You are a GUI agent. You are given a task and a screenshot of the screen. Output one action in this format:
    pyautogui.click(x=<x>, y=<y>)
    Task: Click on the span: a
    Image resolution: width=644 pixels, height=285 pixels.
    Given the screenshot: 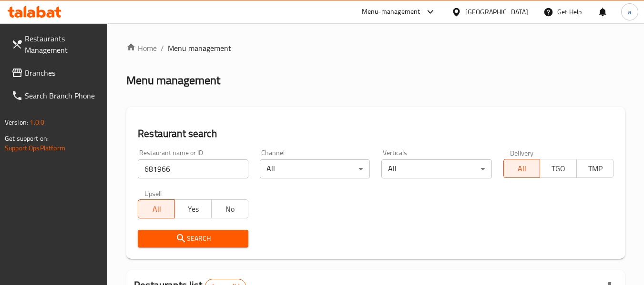 What is the action you would take?
    pyautogui.click(x=629, y=12)
    